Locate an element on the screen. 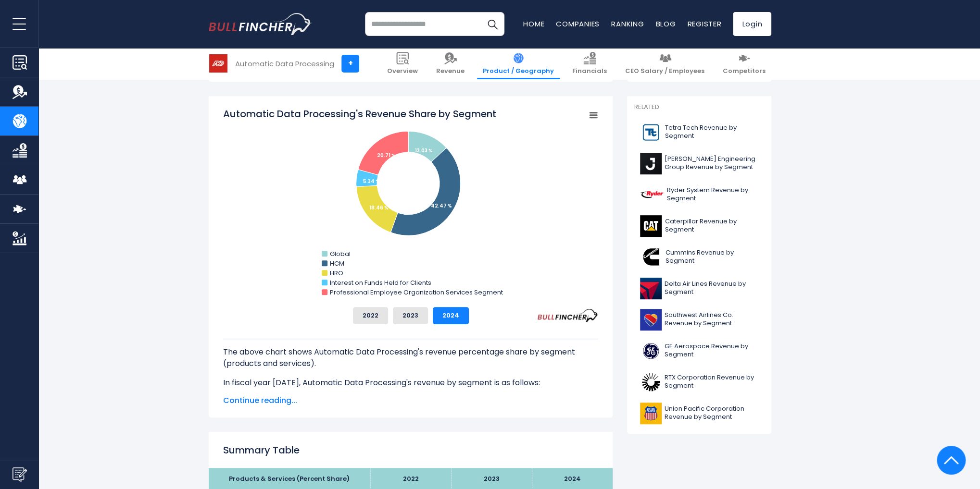  img: RTX logo is located at coordinates (650, 382).